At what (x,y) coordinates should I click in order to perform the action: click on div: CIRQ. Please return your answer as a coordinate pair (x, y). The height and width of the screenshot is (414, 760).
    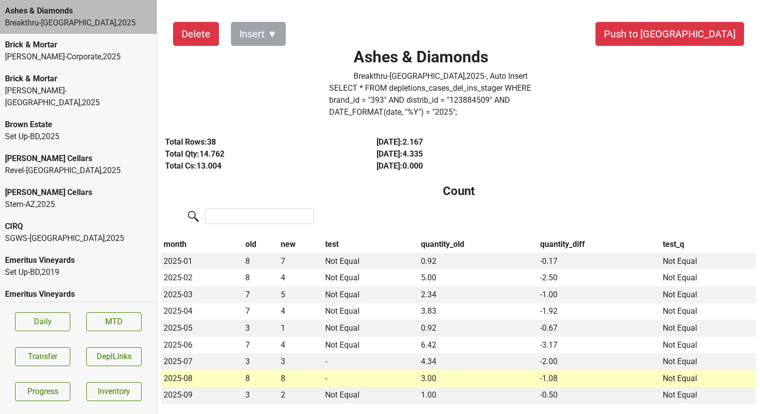
    Looking at the image, I should click on (78, 226).